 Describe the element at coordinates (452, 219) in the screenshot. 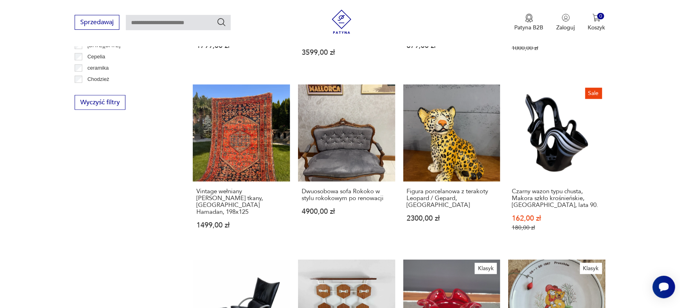

I see `p: 2300,00 zł` at that location.